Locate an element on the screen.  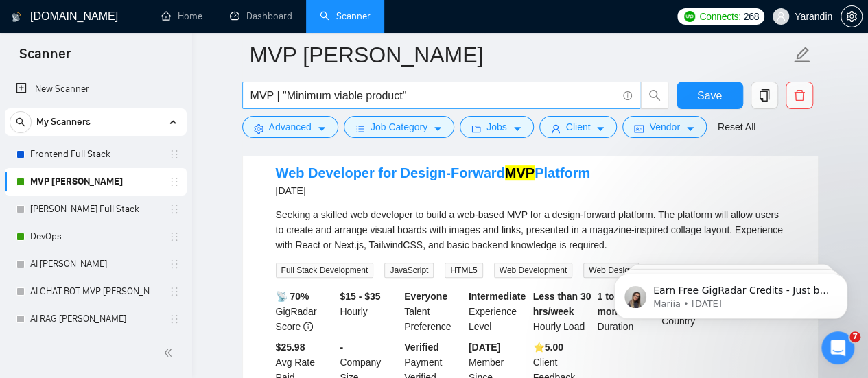
button: barsJob Categorycaret-down is located at coordinates (399, 127).